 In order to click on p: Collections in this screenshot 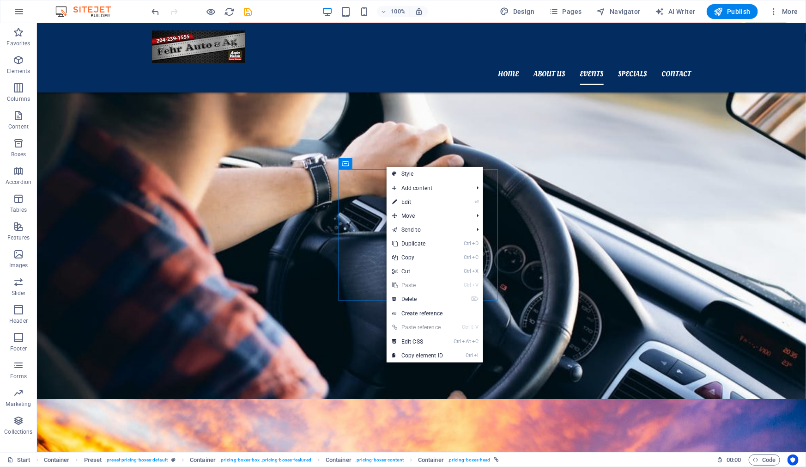, I will do `click(18, 432)`.